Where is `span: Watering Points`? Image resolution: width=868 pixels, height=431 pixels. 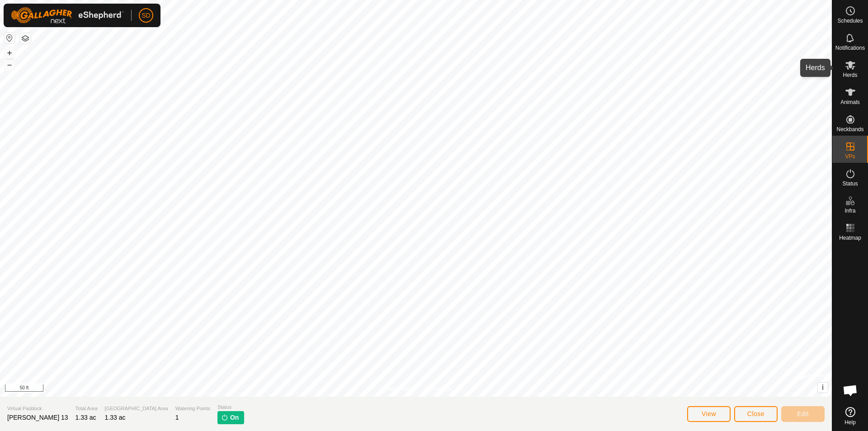 span: Watering Points is located at coordinates (193, 408).